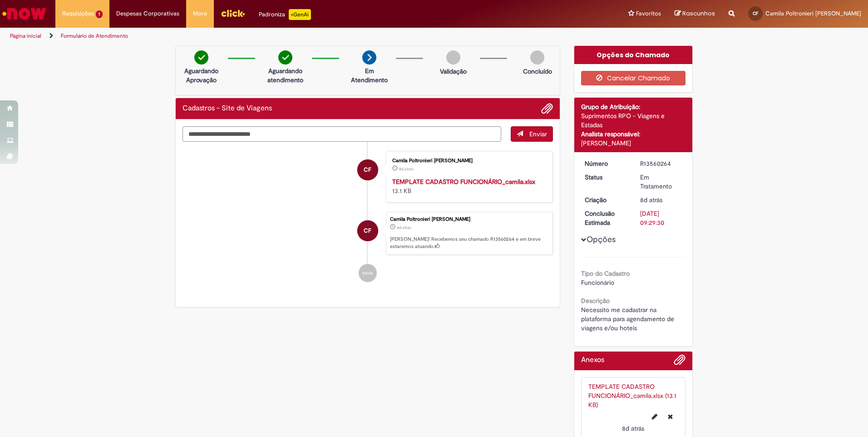 The image size is (868, 437). I want to click on a: TEMPLATE CADASTRO FUNCIONÁRIO_camila.xlsx (13.1 KB), so click(633, 396).